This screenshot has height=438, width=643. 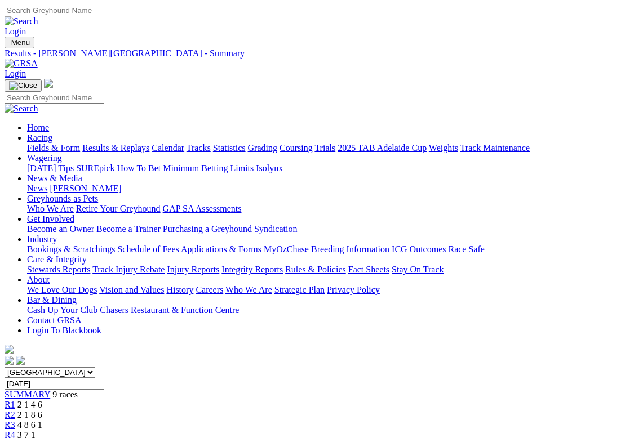 I want to click on a: Fields & Form, so click(x=54, y=148).